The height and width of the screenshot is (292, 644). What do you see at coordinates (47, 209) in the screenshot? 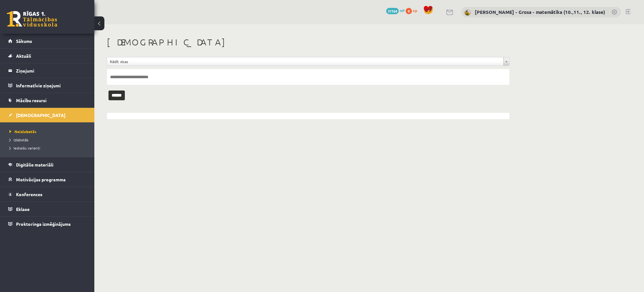
I see `a: Eklase` at bounding box center [47, 209].